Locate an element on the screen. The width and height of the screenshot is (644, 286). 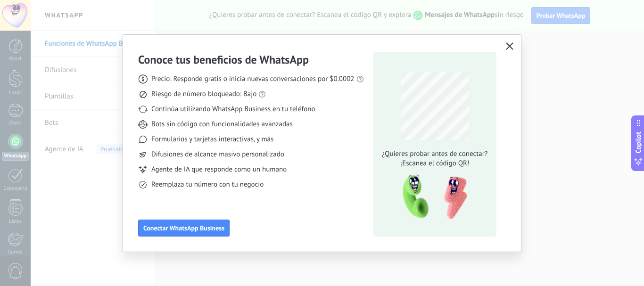
span: Continúa utilizando WhatsApp Business en tu teléfono is located at coordinates (233, 109).